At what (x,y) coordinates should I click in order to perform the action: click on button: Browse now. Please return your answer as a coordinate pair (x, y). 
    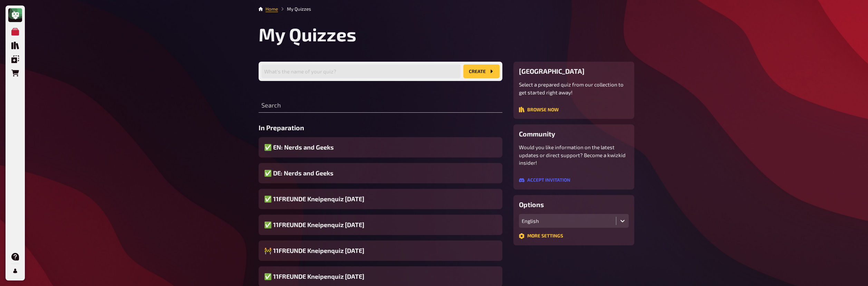
    Looking at the image, I should click on (538, 110).